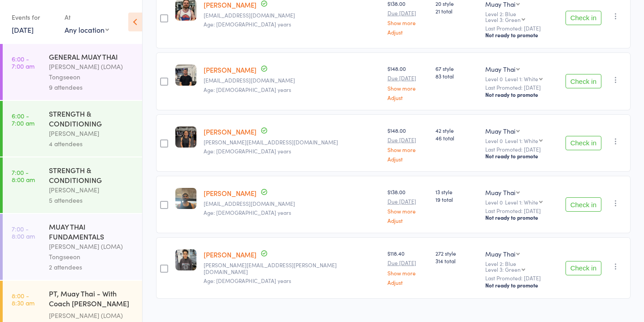  What do you see at coordinates (186, 75) in the screenshot?
I see `img: image1715330101.png` at bounding box center [186, 75].